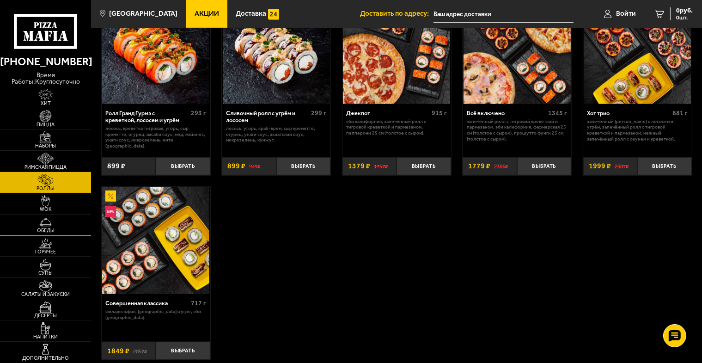 The height and width of the screenshot is (363, 702). What do you see at coordinates (118, 351) in the screenshot?
I see `span: 1849 ₽` at bounding box center [118, 351].